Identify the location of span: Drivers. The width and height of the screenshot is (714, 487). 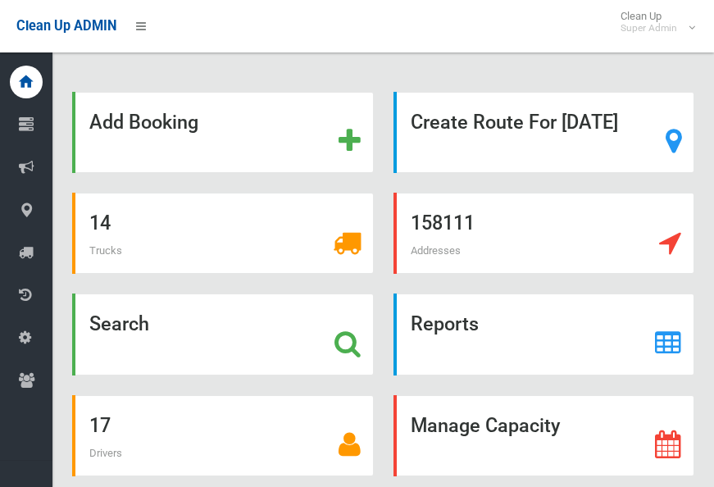
(106, 453).